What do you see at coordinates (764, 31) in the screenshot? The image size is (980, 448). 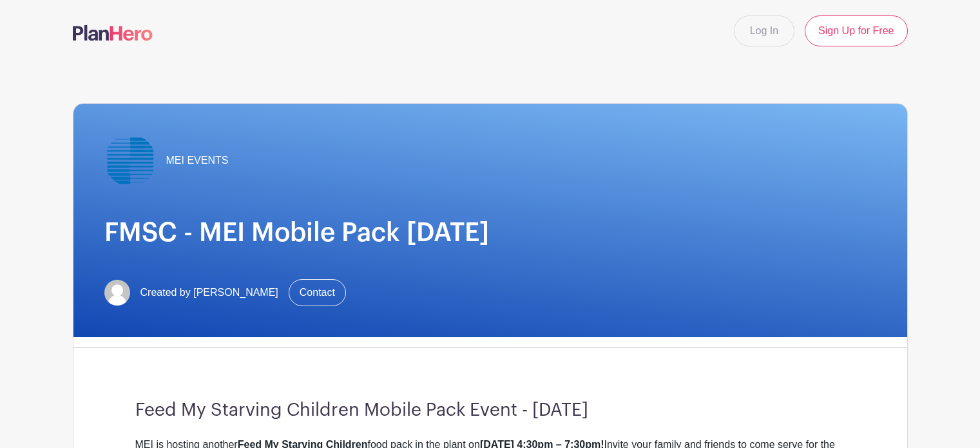 I see `a: Log In` at bounding box center [764, 31].